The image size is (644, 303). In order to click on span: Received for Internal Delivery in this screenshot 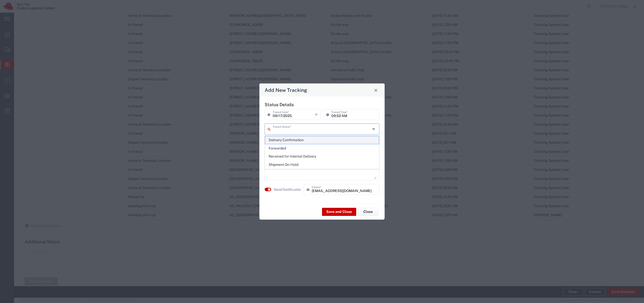, I will do `click(322, 156)`.